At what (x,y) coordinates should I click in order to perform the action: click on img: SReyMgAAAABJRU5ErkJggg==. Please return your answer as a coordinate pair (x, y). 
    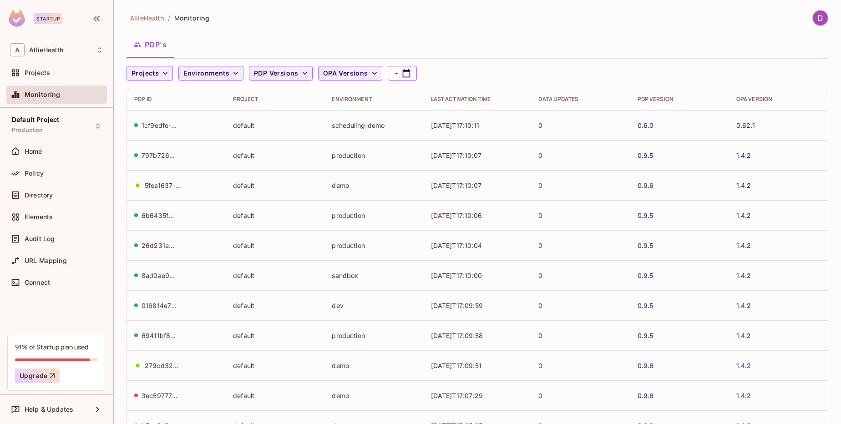
    Looking at the image, I should click on (17, 18).